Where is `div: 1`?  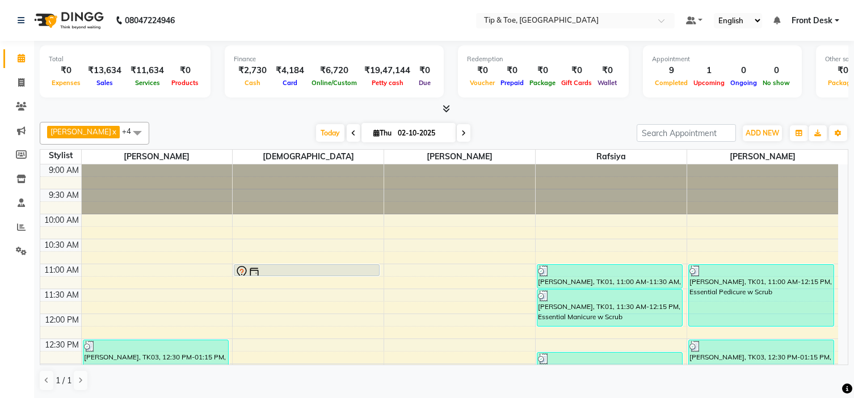
div: 1 is located at coordinates (709, 70).